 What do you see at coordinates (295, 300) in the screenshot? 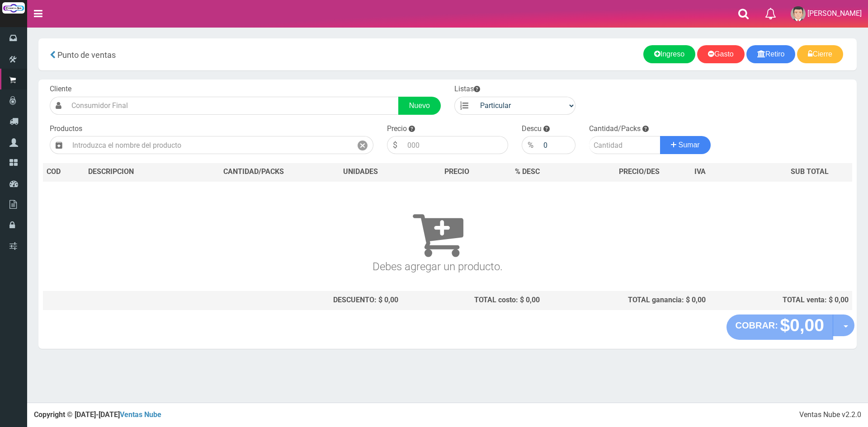
I see `div: DESCUENTO: $ 0,00` at bounding box center [295, 300].